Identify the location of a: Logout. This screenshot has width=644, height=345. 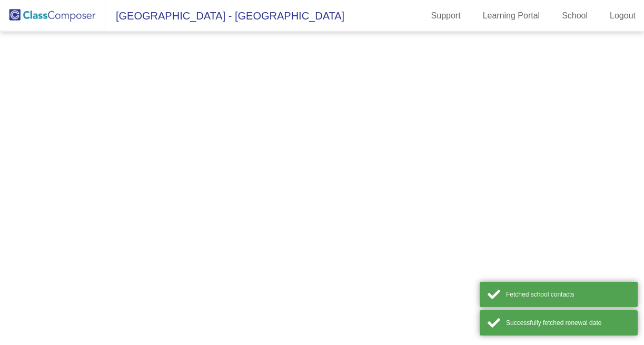
(622, 16).